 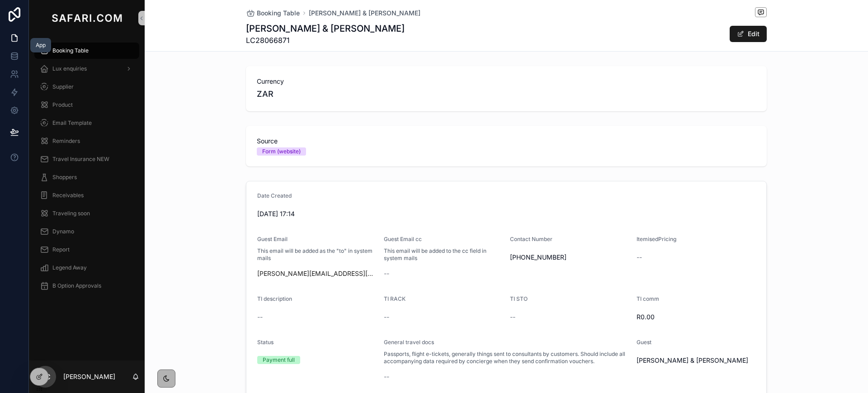 I want to click on div: scrollable content, so click(x=87, y=171).